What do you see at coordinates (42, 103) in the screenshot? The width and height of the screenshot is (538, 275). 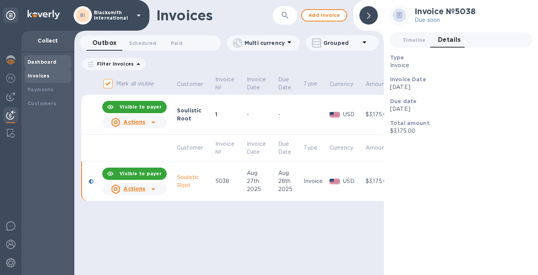 I see `b: Customers` at bounding box center [42, 103].